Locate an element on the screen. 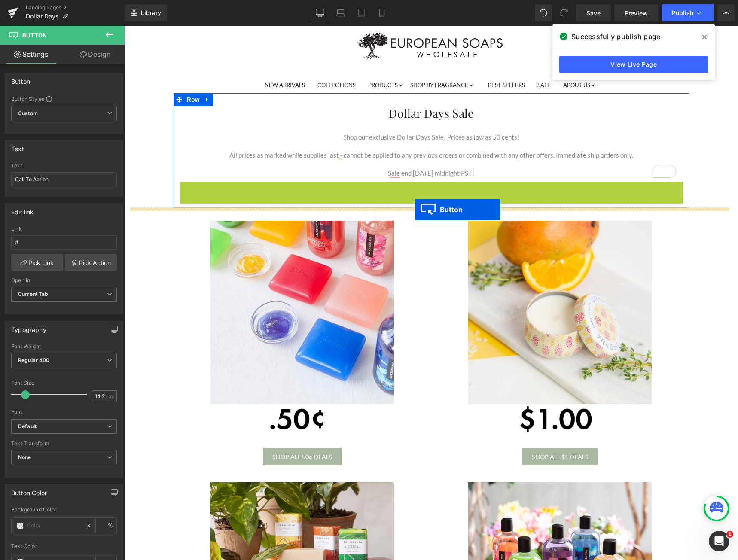  span: Publish is located at coordinates (683, 13).